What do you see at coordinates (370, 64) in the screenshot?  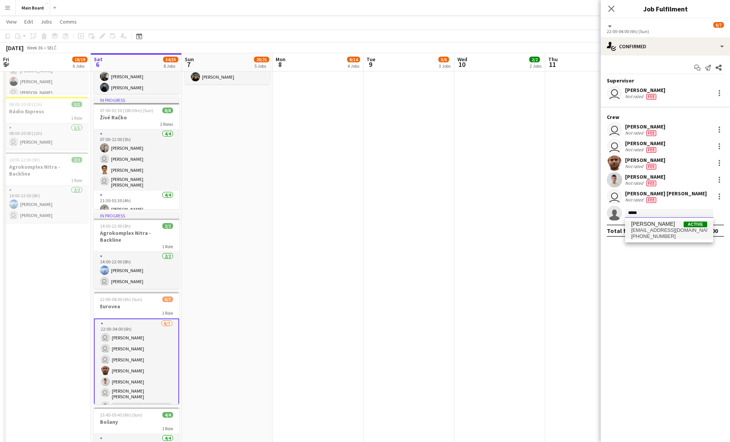 I see `span: 9` at bounding box center [370, 64].